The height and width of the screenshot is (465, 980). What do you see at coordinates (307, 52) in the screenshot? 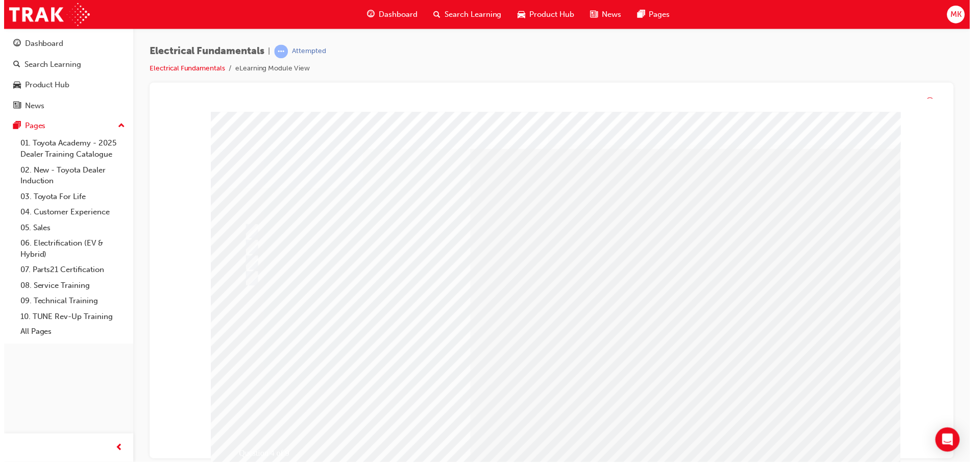
I see `div: Attempted` at bounding box center [307, 52].